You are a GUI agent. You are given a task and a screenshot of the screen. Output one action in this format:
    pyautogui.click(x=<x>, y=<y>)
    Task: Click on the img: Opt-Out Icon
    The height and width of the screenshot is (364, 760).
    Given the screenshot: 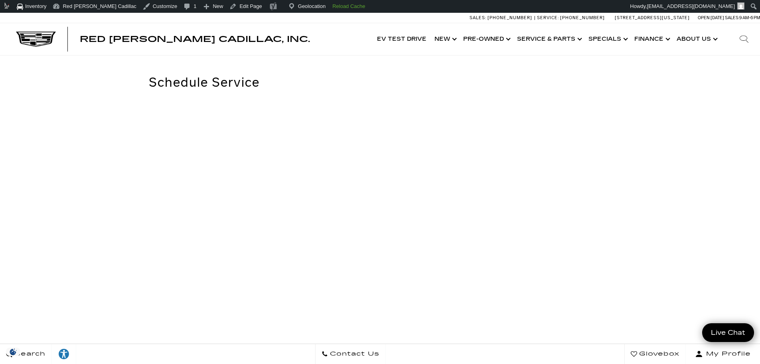 What is the action you would take?
    pyautogui.click(x=13, y=351)
    